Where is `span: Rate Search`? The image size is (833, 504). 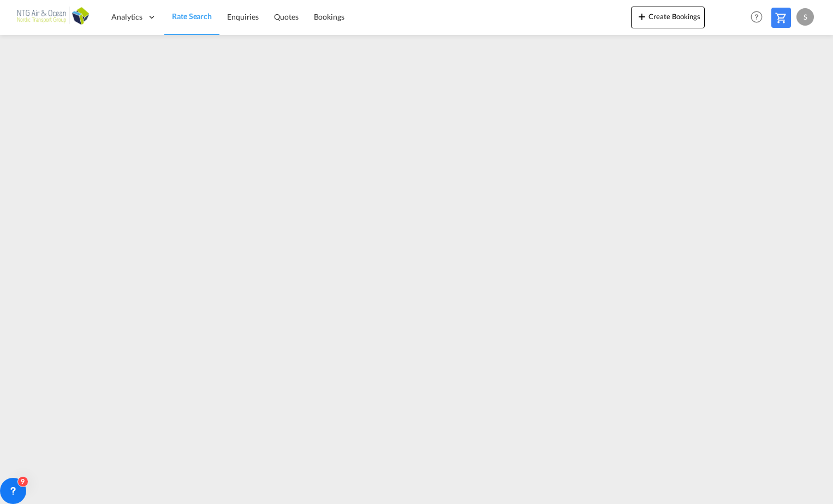
span: Rate Search is located at coordinates (192, 16).